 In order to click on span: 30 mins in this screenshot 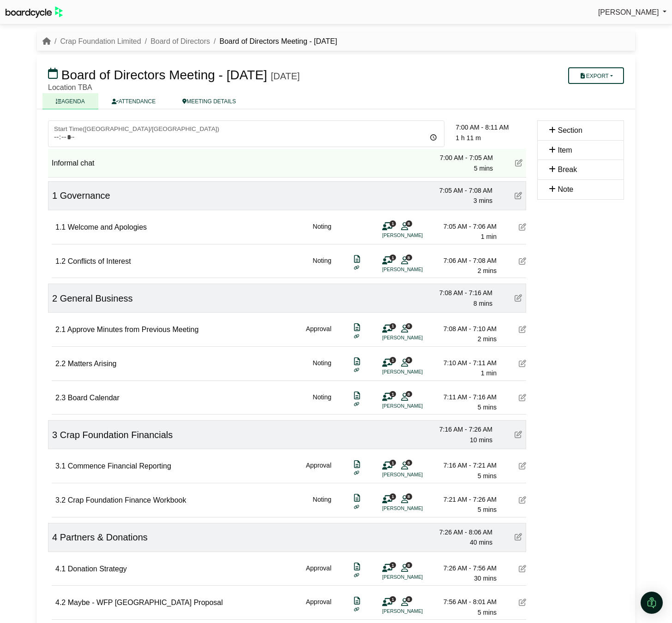, I will do `click(485, 578)`.